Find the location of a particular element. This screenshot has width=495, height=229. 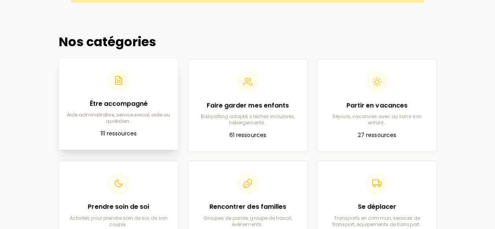

h2: Faire garder mes enfants is located at coordinates (248, 105).